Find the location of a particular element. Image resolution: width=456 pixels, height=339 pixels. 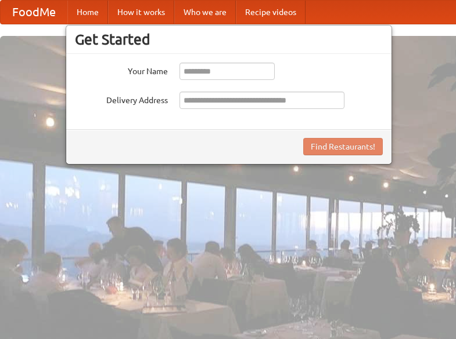

a: Recipe videos is located at coordinates (270, 12).